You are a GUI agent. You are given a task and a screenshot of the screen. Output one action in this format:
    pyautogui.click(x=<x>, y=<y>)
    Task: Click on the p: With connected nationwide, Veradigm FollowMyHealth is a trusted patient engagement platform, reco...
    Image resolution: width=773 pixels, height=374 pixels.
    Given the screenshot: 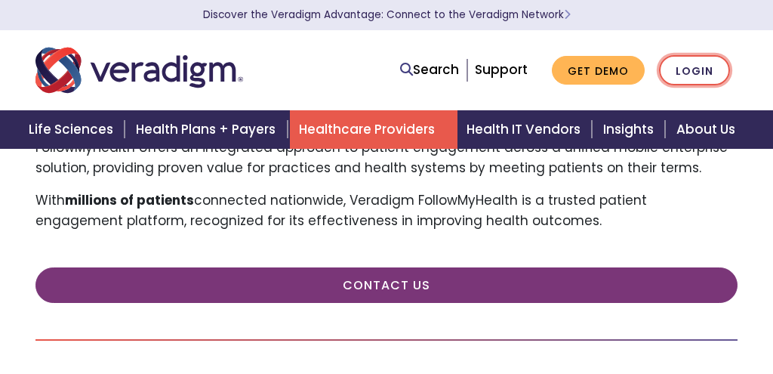 What is the action you would take?
    pyautogui.click(x=386, y=211)
    